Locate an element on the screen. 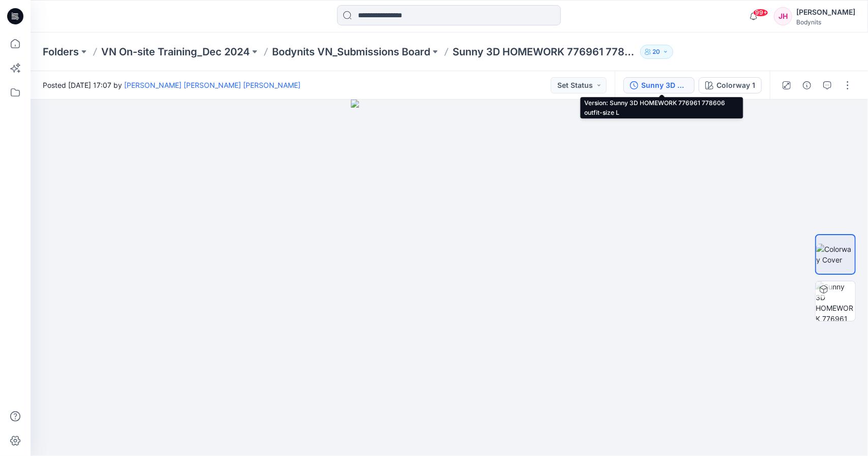 This screenshot has width=868, height=456. button: Colorway 1 is located at coordinates (730, 85).